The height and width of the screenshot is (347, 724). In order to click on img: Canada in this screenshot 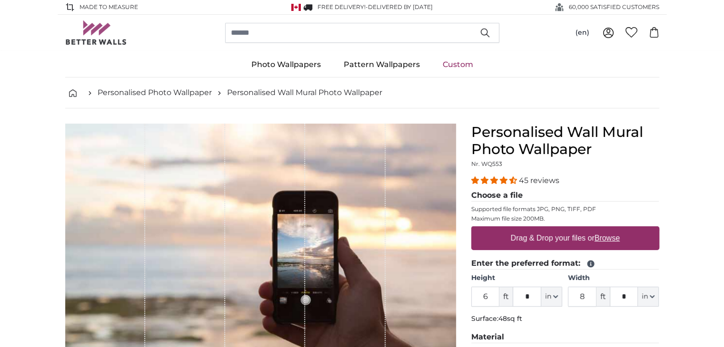, I will do `click(296, 7)`.